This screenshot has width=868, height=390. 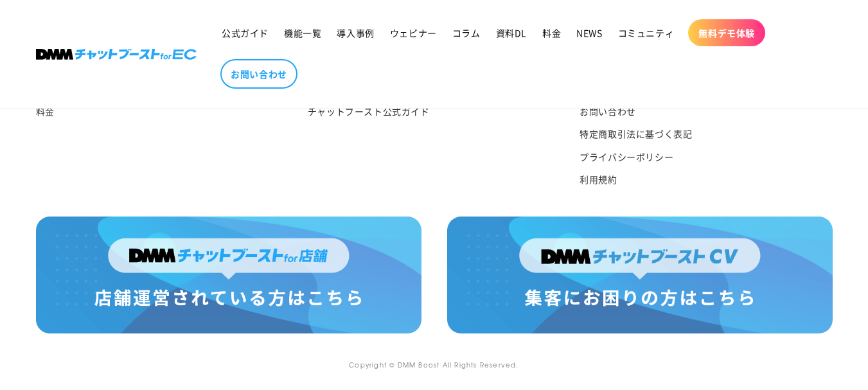 What do you see at coordinates (413, 33) in the screenshot?
I see `span: ウェビナー` at bounding box center [413, 33].